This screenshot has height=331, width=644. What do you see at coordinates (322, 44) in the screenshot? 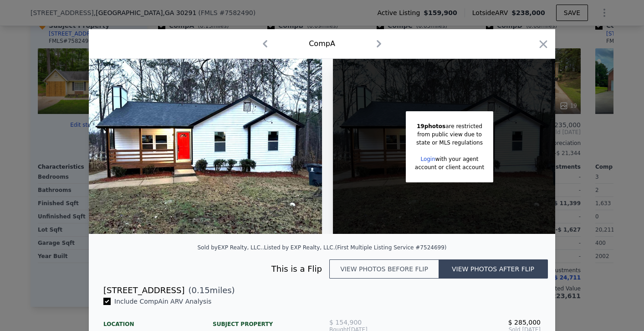
I see `div: Comp A` at bounding box center [322, 44].